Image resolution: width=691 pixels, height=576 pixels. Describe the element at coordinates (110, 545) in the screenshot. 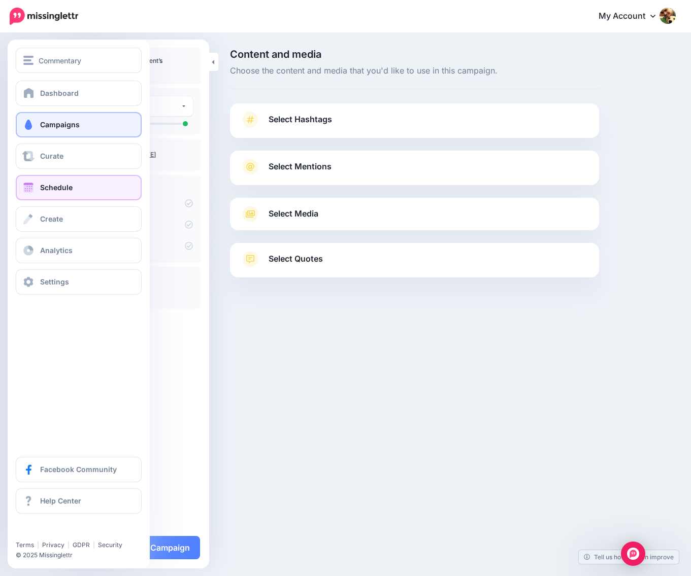

I see `a: Security` at that location.